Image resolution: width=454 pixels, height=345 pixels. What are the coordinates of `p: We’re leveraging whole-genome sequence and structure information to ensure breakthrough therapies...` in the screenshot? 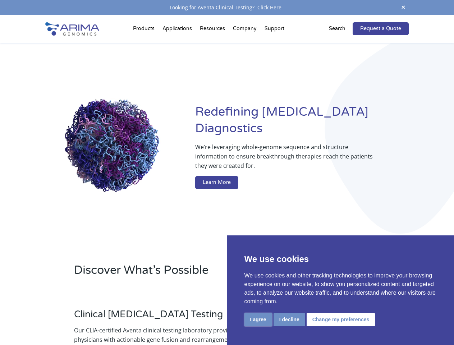 It's located at (288, 159).